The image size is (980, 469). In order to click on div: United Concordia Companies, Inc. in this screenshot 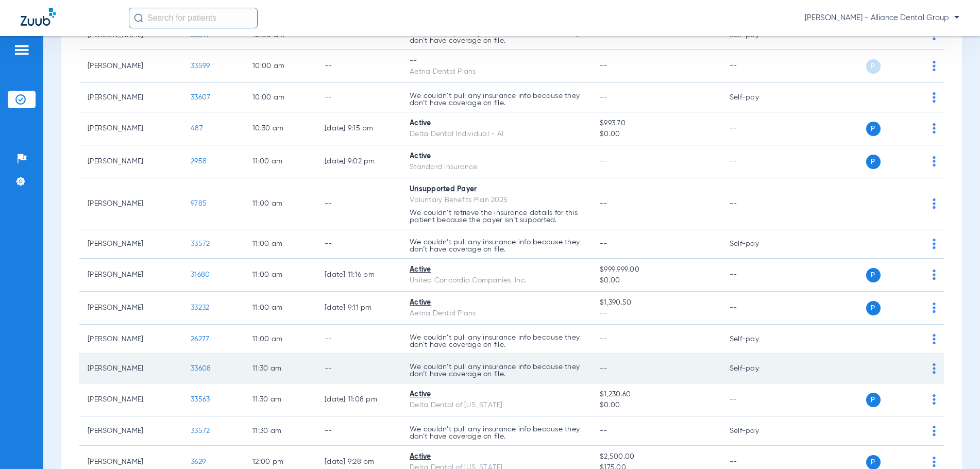, I will do `click(496, 280)`.